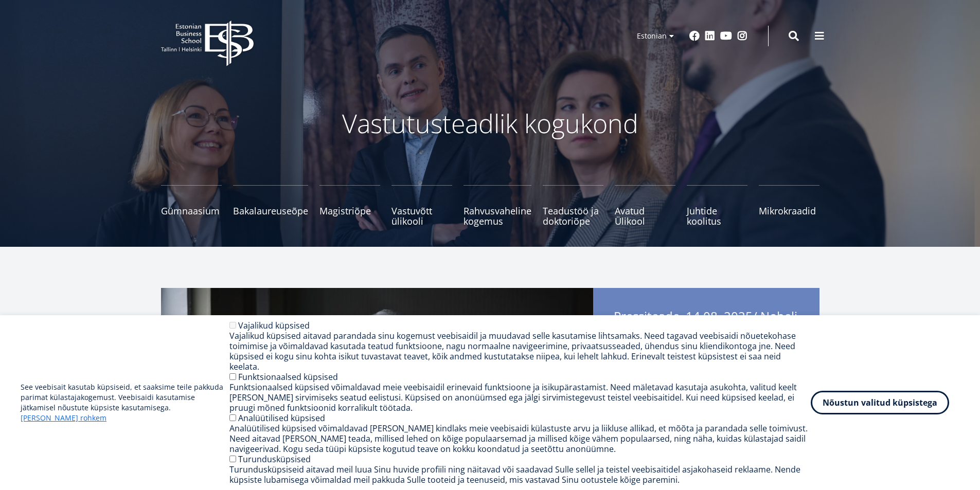  What do you see at coordinates (270, 211) in the screenshot?
I see `span: Bakalaureuseõpe` at bounding box center [270, 211].